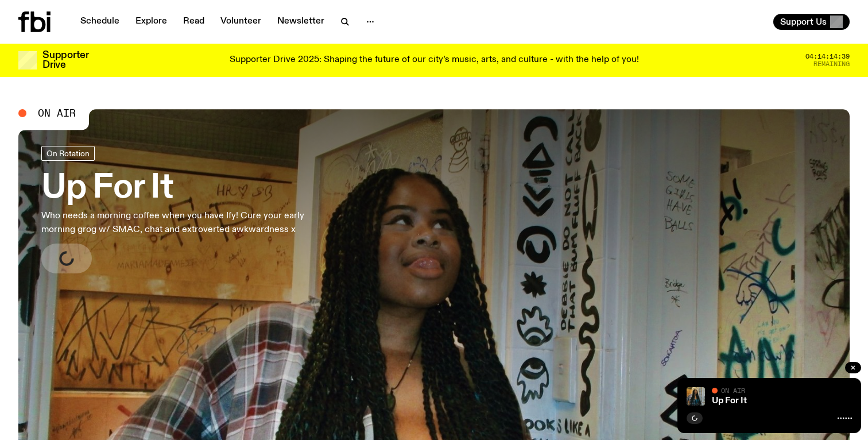  What do you see at coordinates (729, 401) in the screenshot?
I see `a: Up For It` at bounding box center [729, 401].